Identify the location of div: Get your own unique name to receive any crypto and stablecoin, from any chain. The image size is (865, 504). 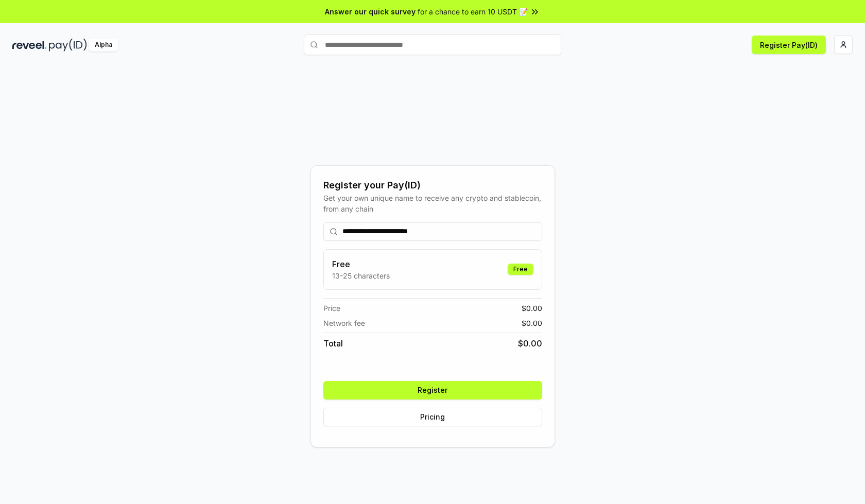
(432, 203).